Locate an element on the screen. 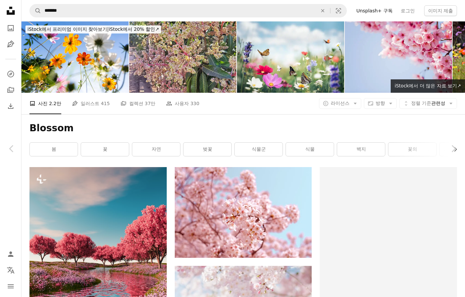 The height and width of the screenshot is (297, 465). span: 라이선스 is located at coordinates (340, 103).